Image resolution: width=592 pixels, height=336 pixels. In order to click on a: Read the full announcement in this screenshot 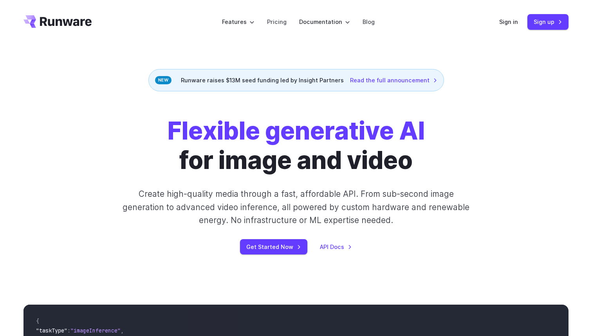, I will do `click(394, 80)`.